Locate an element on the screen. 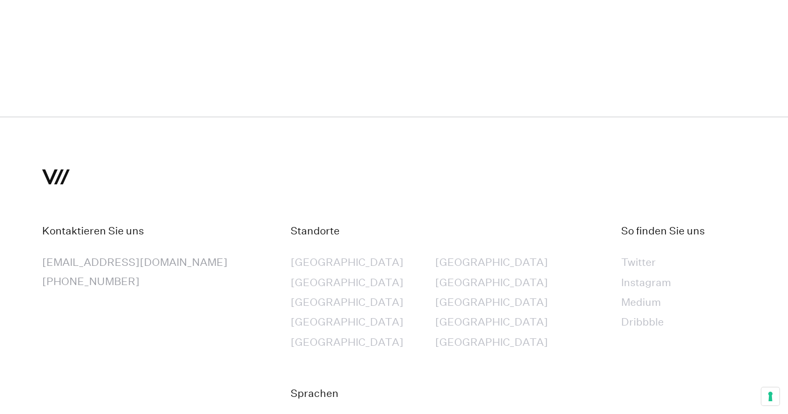 Image resolution: width=788 pixels, height=414 pixels. div: Medium is located at coordinates (646, 302).